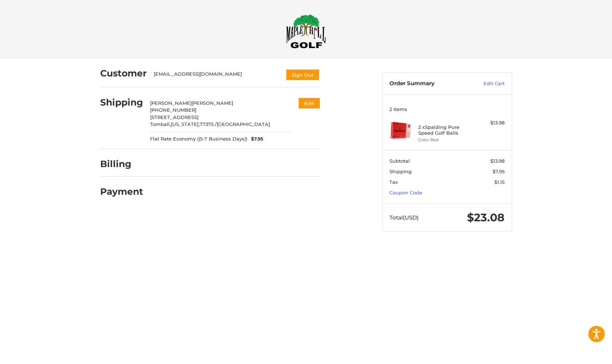 Image resolution: width=612 pixels, height=364 pixels. I want to click on span: Subtotal, so click(400, 161).